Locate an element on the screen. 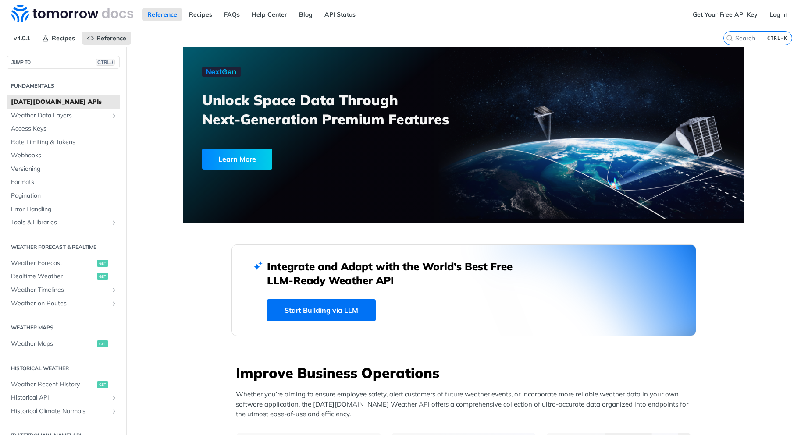 Image resolution: width=801 pixels, height=435 pixels. button: Show subpages for Weather Data Layers is located at coordinates (114, 116).